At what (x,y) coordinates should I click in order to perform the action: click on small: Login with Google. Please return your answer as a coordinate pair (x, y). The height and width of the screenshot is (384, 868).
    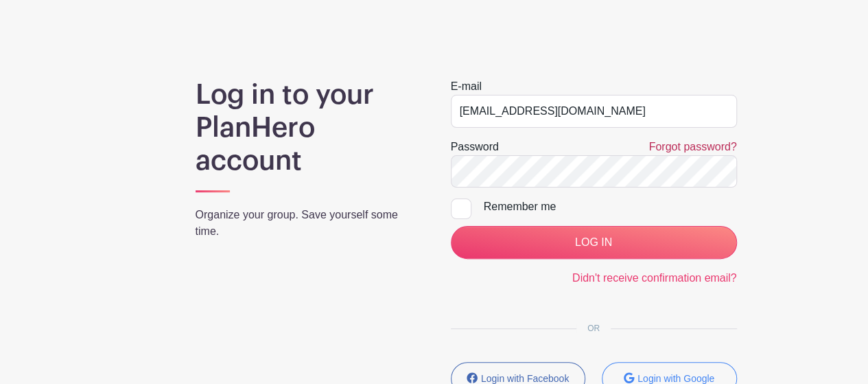
    Looking at the image, I should click on (675, 378).